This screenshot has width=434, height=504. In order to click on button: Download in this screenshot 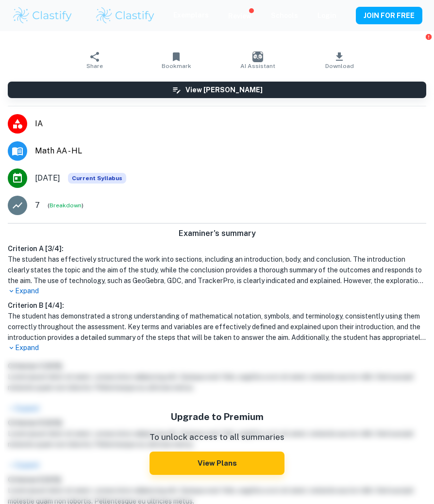, I will do `click(339, 60)`.